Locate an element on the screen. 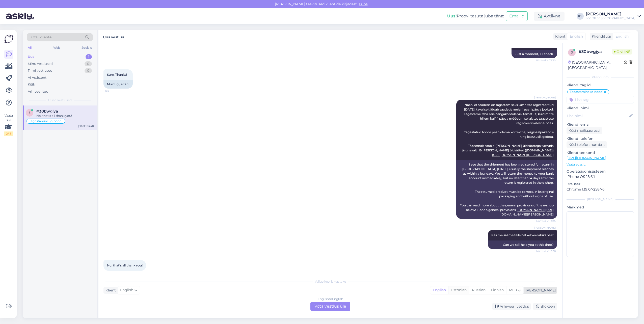  div: Can we still help you at this time? is located at coordinates (522, 245).